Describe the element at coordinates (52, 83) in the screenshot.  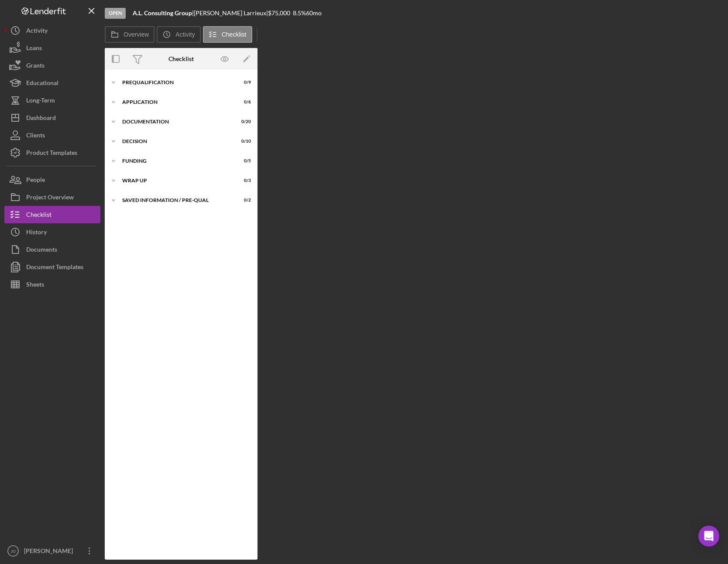
I see `a: Educational` at that location.